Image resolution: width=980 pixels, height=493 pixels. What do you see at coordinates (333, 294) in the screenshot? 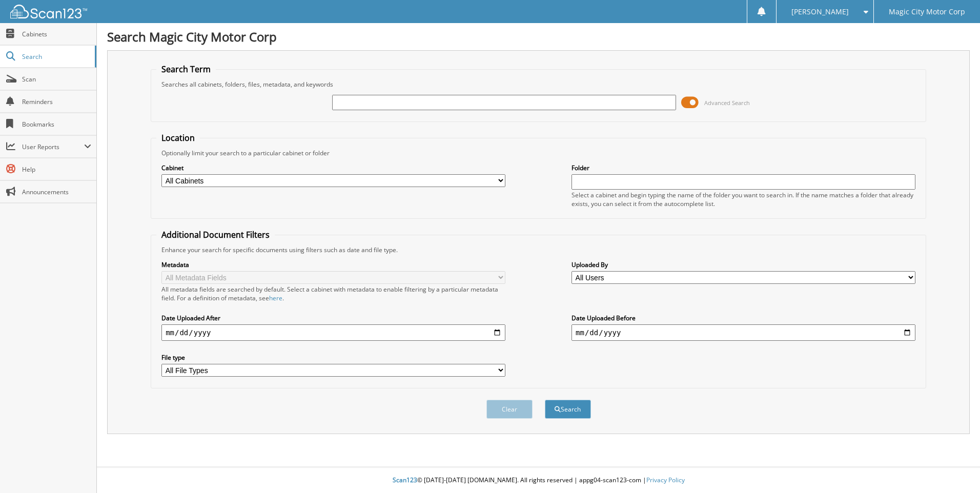
I see `div: All metadata fields are searched by default. Select a cabinet with metadata to enable filtering b...` at bounding box center [333, 294].